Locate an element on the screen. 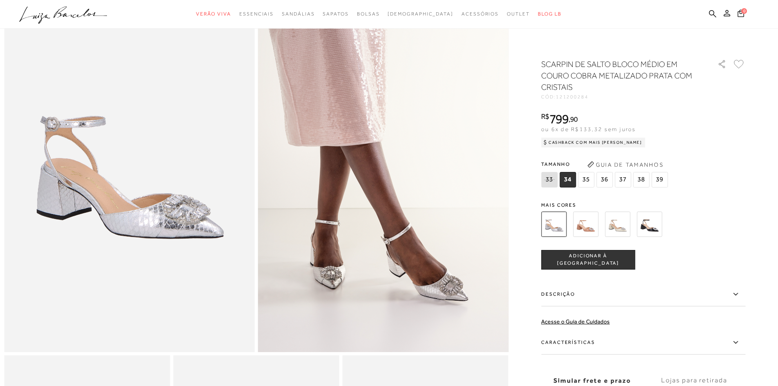  span: 35 is located at coordinates (586, 180).